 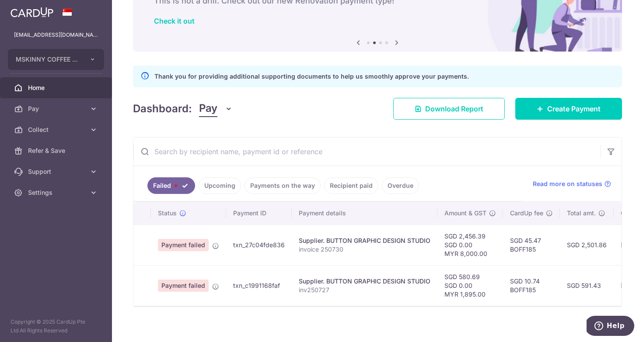 What do you see at coordinates (367, 152) in the screenshot?
I see `input: Search by recipient name, payment id or reference` at bounding box center [367, 152].